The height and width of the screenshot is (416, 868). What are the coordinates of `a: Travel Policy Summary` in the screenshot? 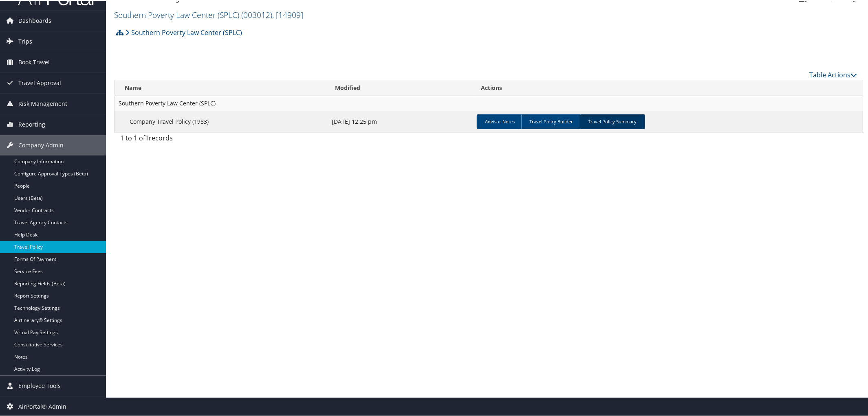 It's located at (613, 121).